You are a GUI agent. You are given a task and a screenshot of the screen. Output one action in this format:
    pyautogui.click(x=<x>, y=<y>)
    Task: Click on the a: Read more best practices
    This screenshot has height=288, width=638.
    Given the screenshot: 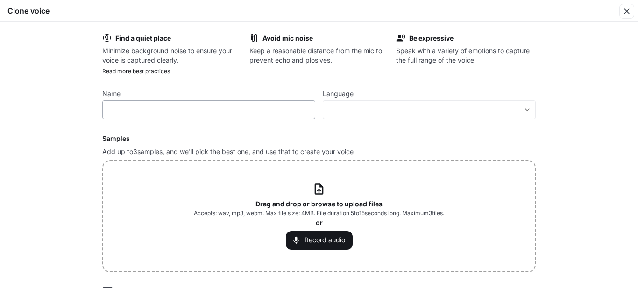 What is the action you would take?
    pyautogui.click(x=136, y=71)
    